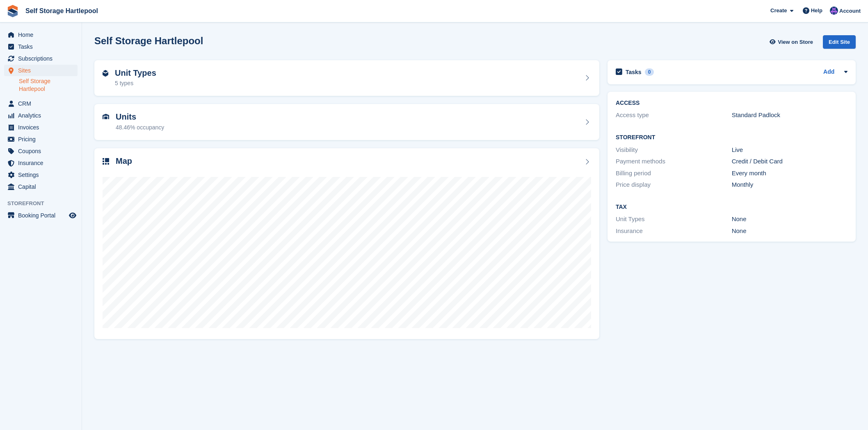 The image size is (868, 430). I want to click on div: 0, so click(649, 72).